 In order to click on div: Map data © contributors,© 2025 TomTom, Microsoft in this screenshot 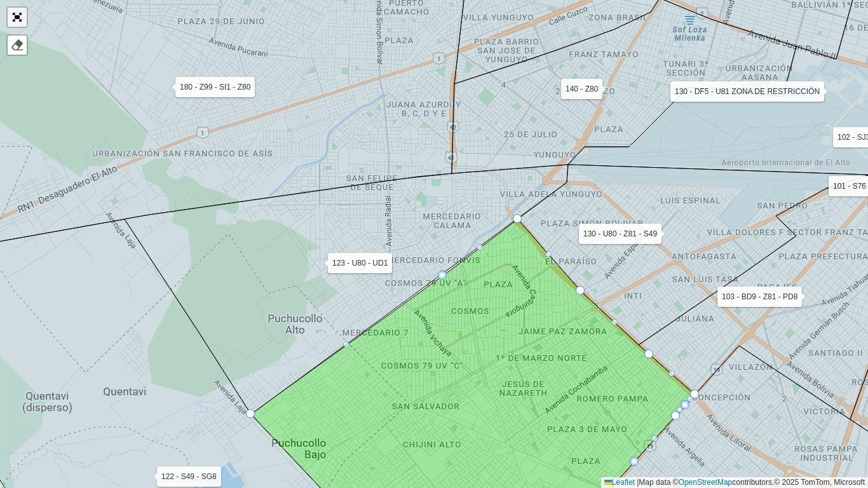, I will do `click(735, 482)`.